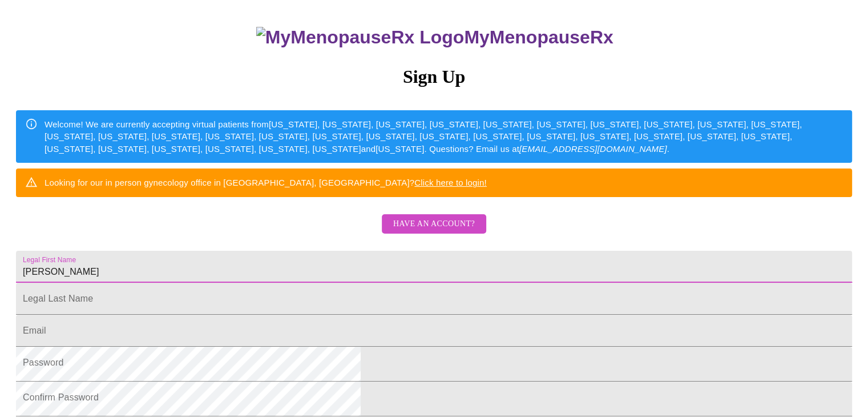 The height and width of the screenshot is (417, 868). What do you see at coordinates (450, 183) in the screenshot?
I see `a: Click here to login!` at bounding box center [450, 183].